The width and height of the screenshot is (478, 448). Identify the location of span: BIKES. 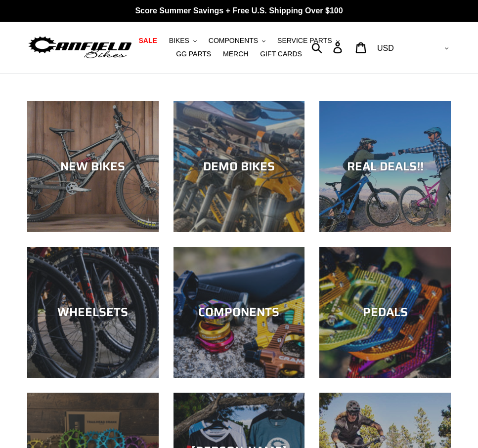
(179, 41).